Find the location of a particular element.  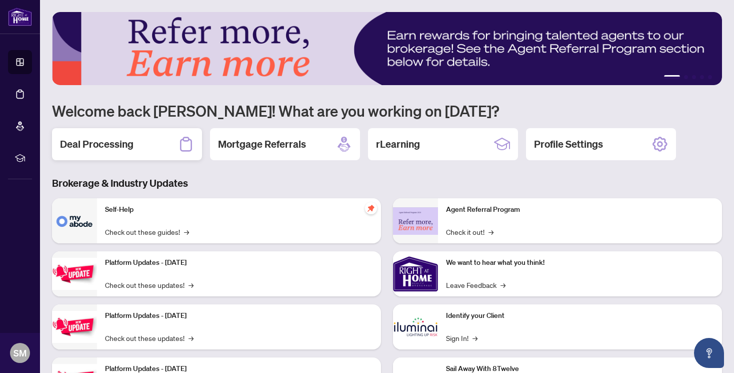

a: Check out these guides!→ is located at coordinates (147, 232).